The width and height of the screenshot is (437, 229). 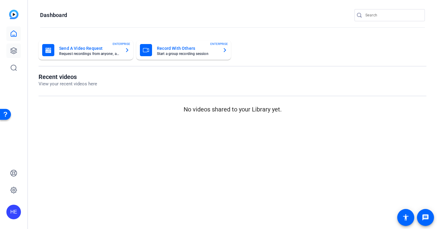 I want to click on mat-card-subtitle: Start a group recording session, so click(x=187, y=54).